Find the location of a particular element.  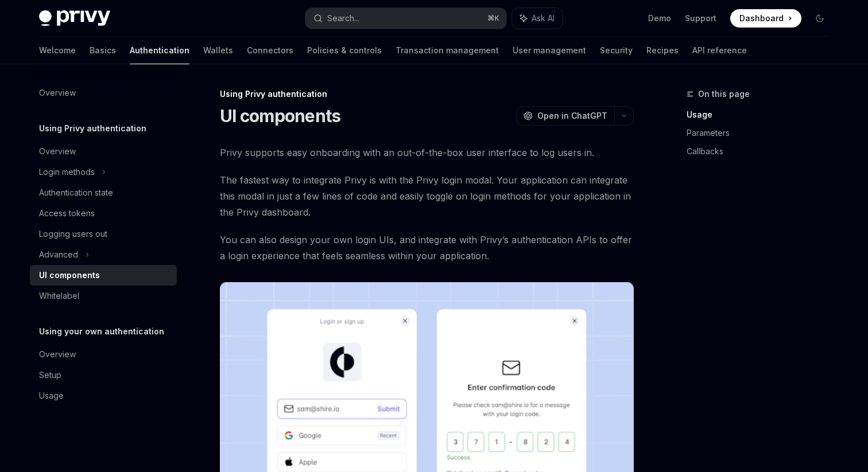

a: Basics is located at coordinates (103, 51).